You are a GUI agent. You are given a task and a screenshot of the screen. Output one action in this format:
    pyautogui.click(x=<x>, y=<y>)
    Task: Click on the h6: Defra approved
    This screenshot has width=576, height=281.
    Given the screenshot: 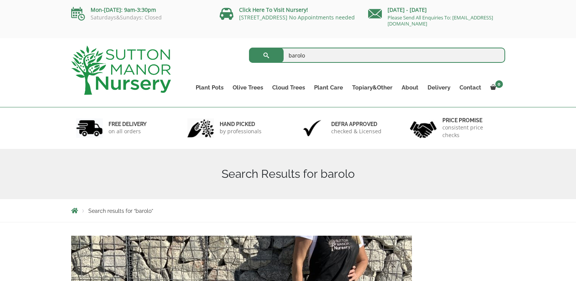 What is the action you would take?
    pyautogui.click(x=356, y=124)
    